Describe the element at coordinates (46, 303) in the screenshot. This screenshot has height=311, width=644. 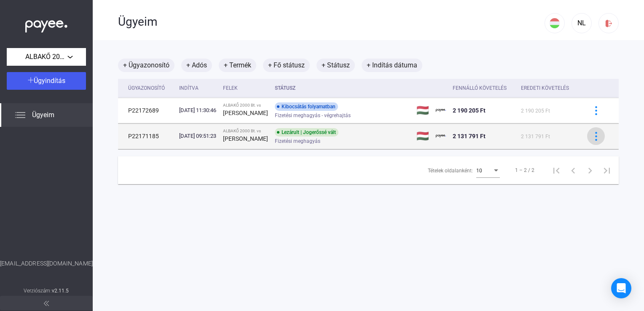
I see `img: arrow-double-left-grey.svg` at that location.